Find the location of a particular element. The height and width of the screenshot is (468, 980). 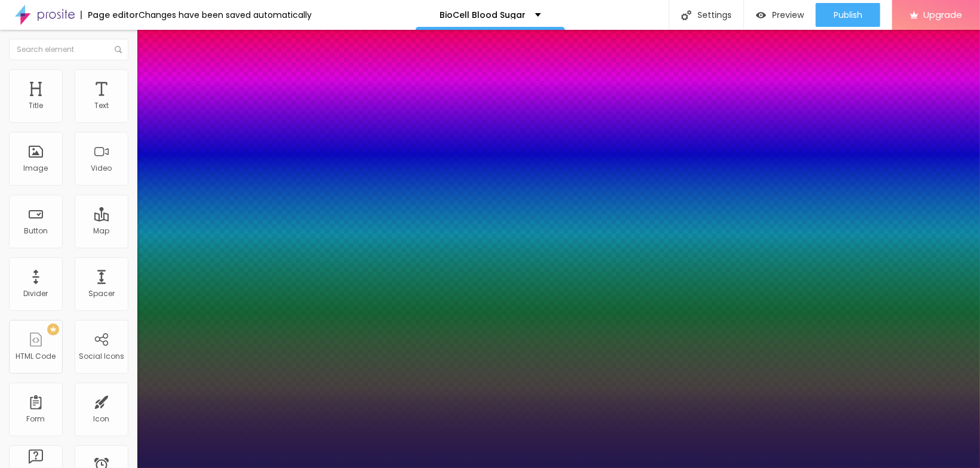

div: Divider is located at coordinates (36, 294).